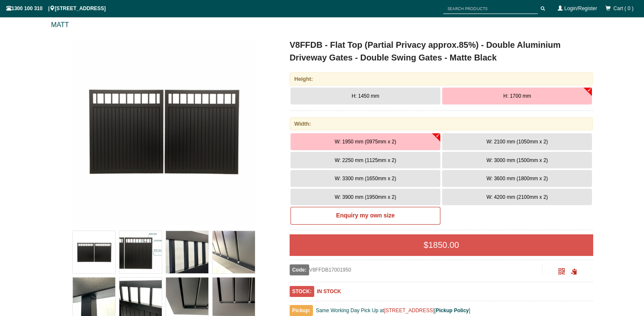  I want to click on button: W: 2250 mm (1125mm x 2), so click(365, 161).